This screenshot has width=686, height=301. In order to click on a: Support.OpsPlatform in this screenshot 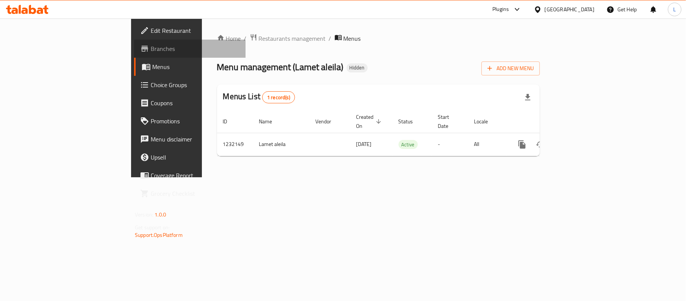, I will do `click(159, 235)`.